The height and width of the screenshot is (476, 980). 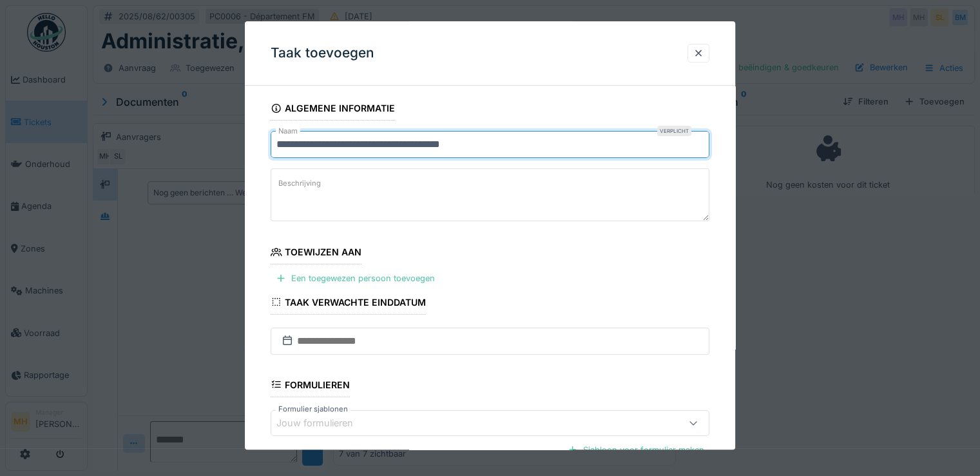 What do you see at coordinates (324, 423) in the screenshot?
I see `div: Jouw formulieren` at bounding box center [324, 423].